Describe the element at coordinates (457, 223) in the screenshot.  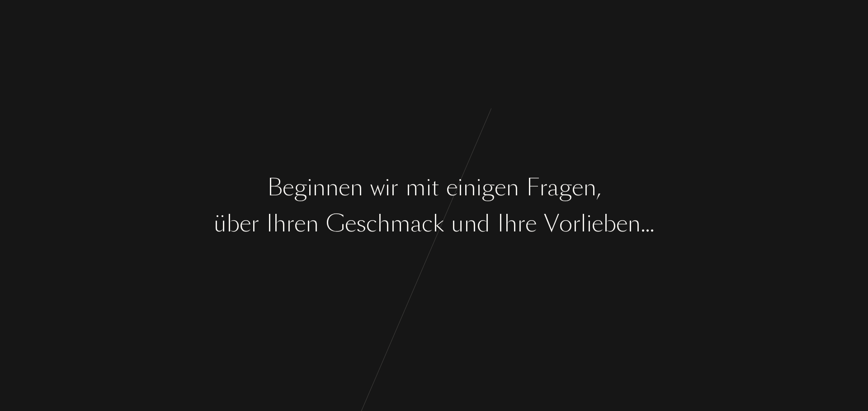
I see `div: u` at that location.